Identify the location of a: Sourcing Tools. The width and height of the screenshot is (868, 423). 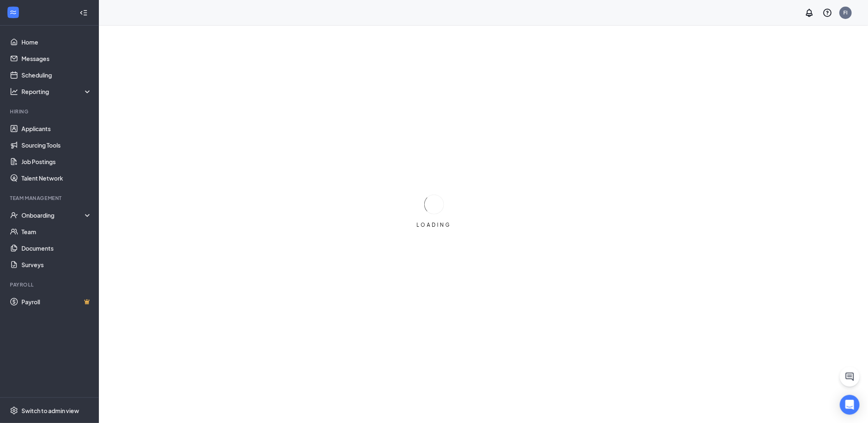
(57, 145).